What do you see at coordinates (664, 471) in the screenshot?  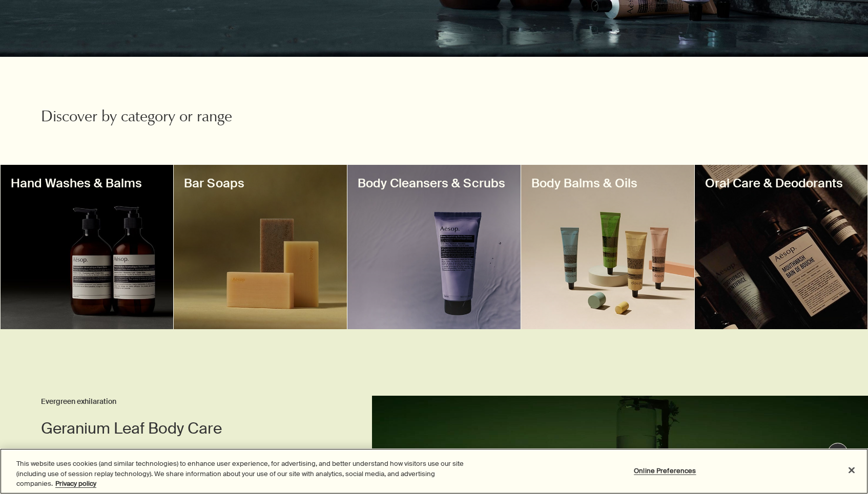 I see `button: Online Preferences, Opens the preference center dialog` at bounding box center [664, 471].